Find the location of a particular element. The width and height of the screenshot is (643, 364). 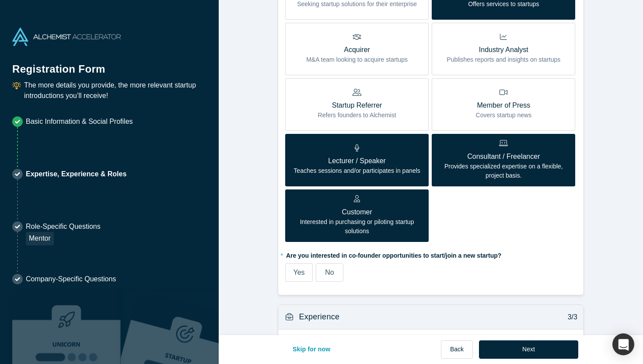

p: Covers startup news is located at coordinates (504, 115).